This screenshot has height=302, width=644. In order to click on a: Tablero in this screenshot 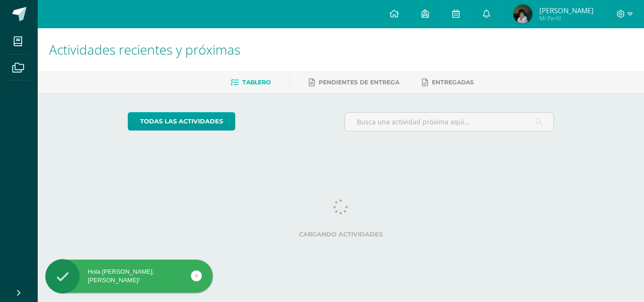, I will do `click(250, 82)`.